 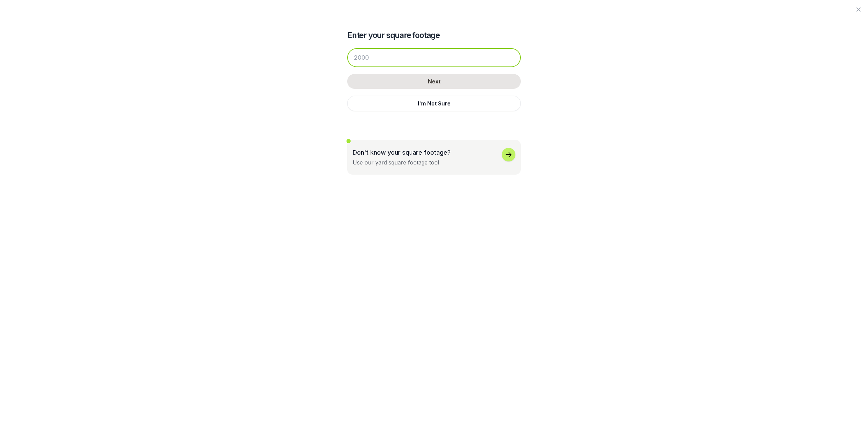 I want to click on button: I'm Not Sure, so click(x=434, y=103).